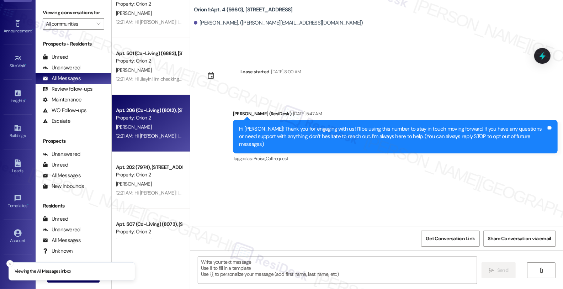 Image resolution: width=563 pixels, height=289 pixels. What do you see at coordinates (18, 62) in the screenshot?
I see `a: Site Visit •` at bounding box center [18, 62].